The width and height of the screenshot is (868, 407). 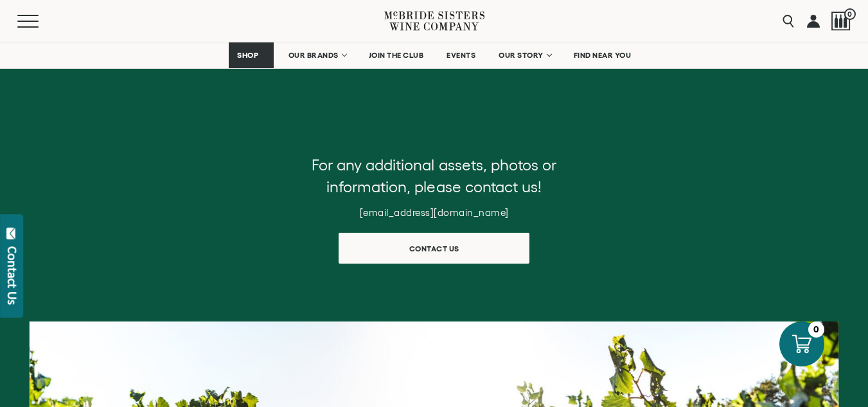 I want to click on span: 0, so click(x=850, y=14).